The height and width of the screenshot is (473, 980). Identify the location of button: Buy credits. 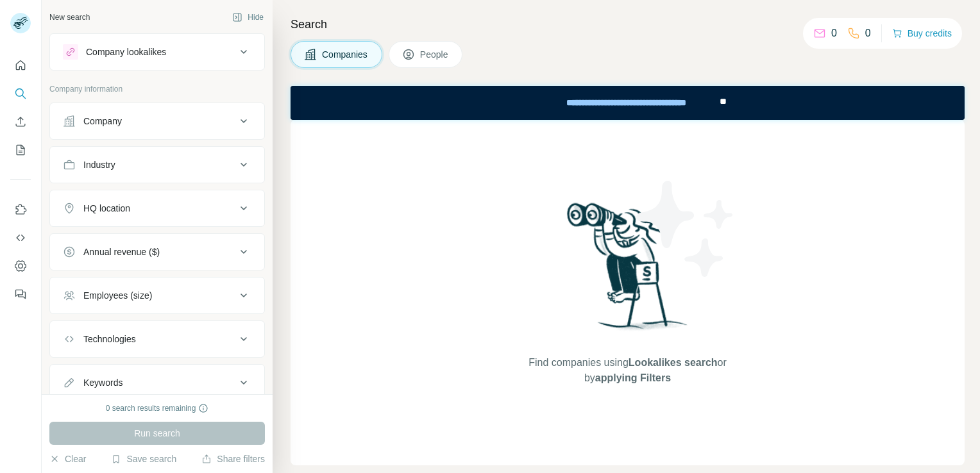
(921, 34).